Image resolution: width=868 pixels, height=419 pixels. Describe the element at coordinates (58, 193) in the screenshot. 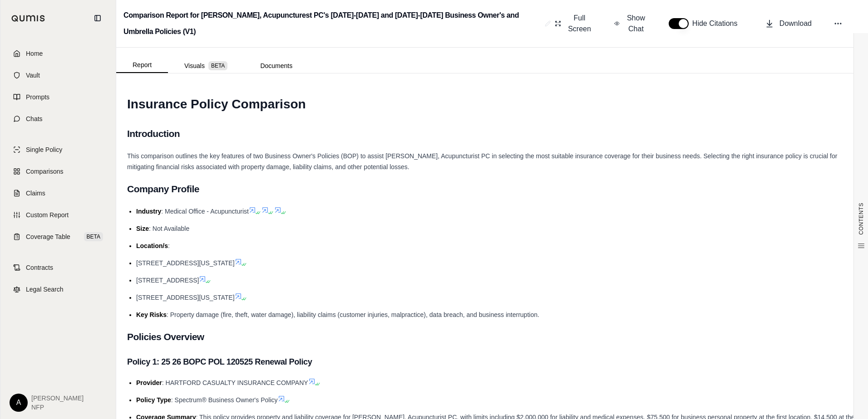

I see `a: Claims` at that location.